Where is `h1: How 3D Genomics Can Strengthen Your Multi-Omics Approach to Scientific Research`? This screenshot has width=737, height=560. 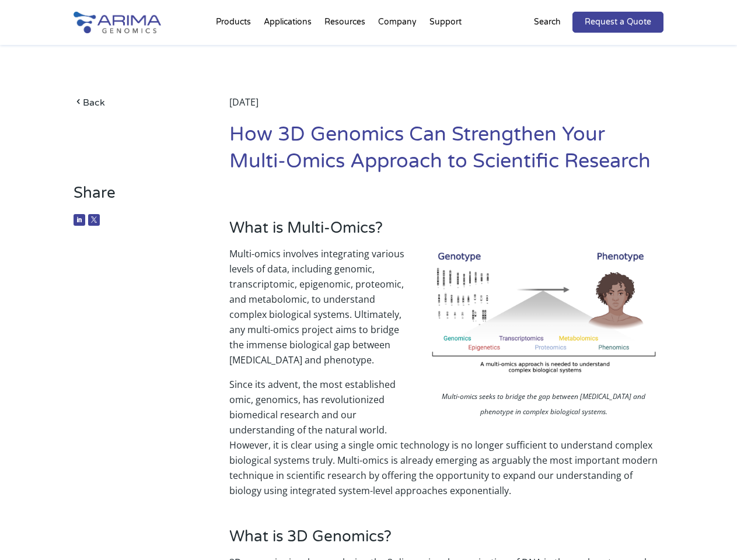 h1: How 3D Genomics Can Strengthen Your Multi-Omics Approach to Scientific Research is located at coordinates (446, 152).